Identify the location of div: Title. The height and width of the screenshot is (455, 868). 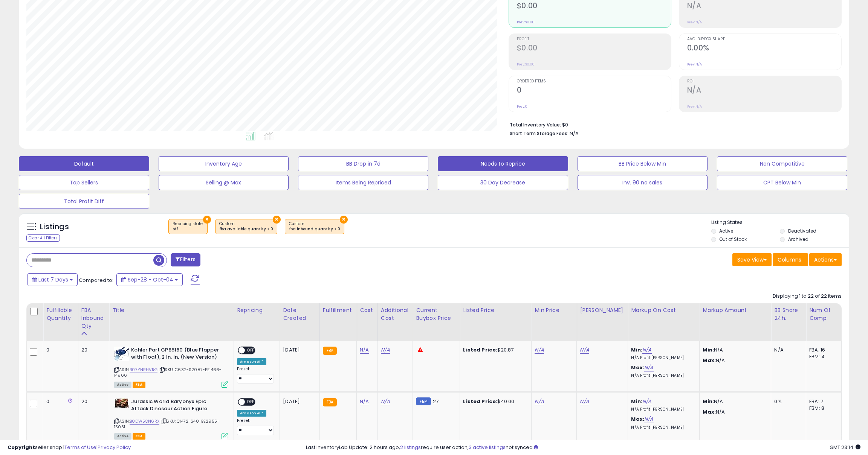
(171, 311).